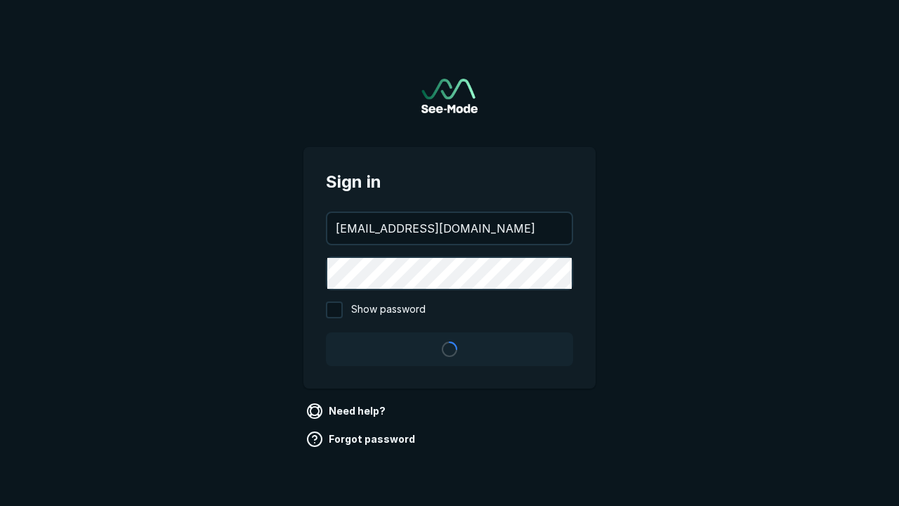  Describe the element at coordinates (362, 439) in the screenshot. I see `a: Forgot password` at that location.